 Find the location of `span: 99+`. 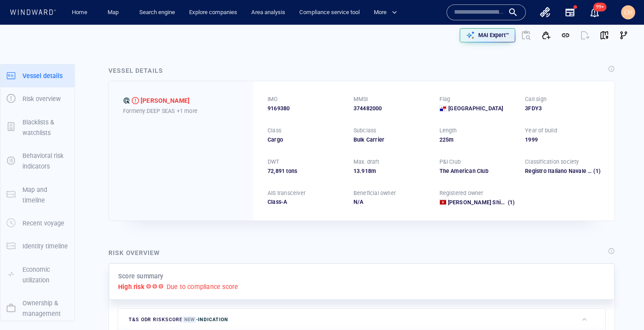

span: 99+ is located at coordinates (600, 7).